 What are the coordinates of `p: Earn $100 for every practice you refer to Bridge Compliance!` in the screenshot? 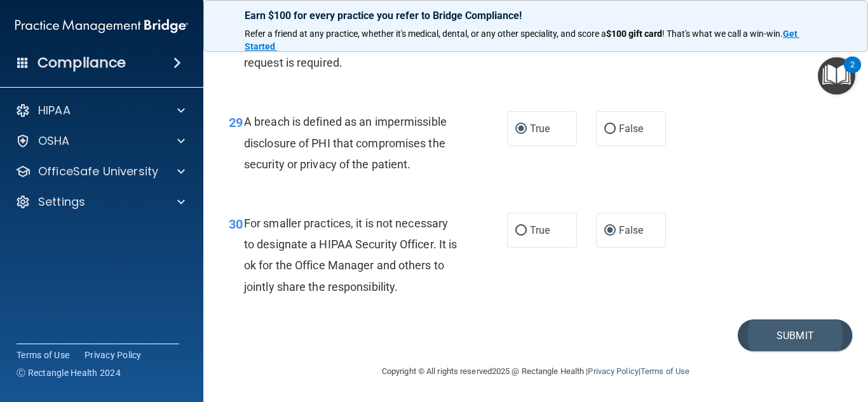 It's located at (536, 15).